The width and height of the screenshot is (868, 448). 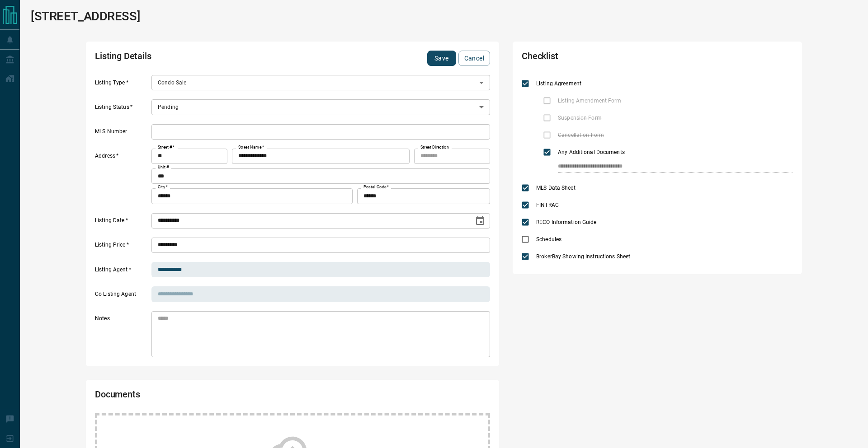 I want to click on span: Suspension Form, so click(x=580, y=118).